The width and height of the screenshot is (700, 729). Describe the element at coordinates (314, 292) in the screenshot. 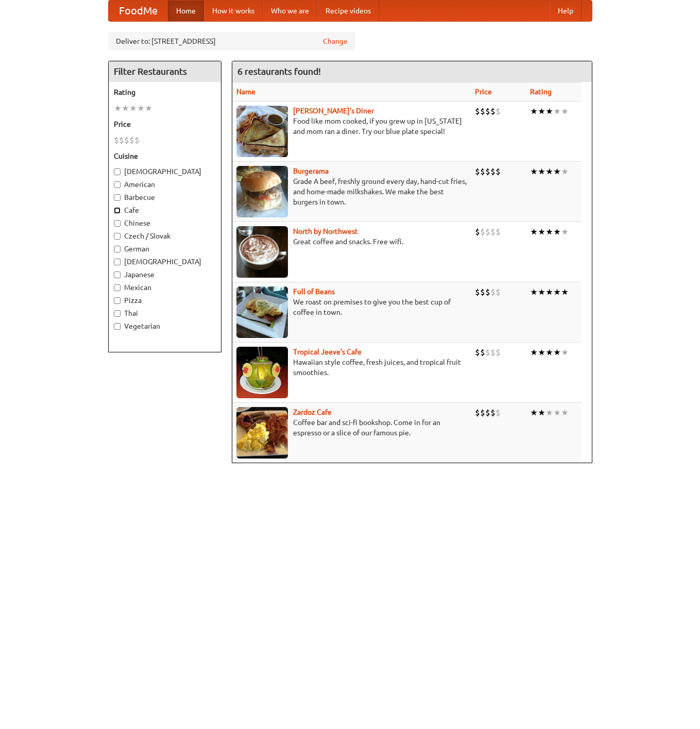

I see `b: Full of Beans` at that location.